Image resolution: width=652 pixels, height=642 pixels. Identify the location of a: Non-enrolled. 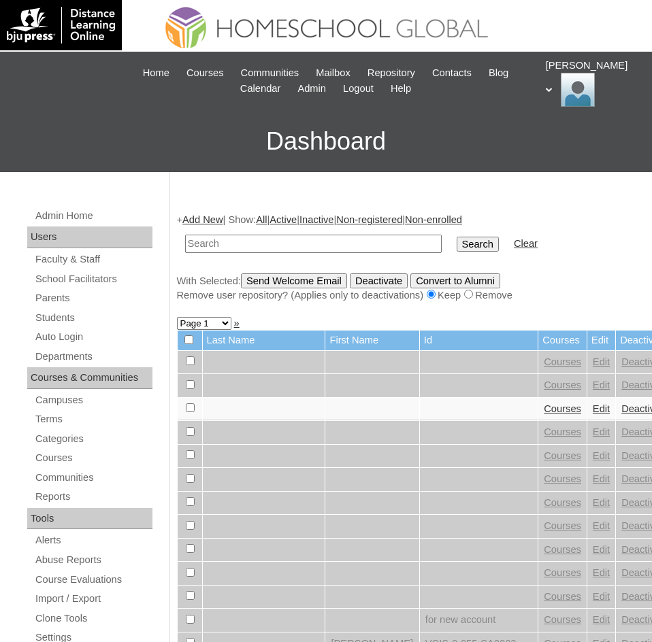
(433, 220).